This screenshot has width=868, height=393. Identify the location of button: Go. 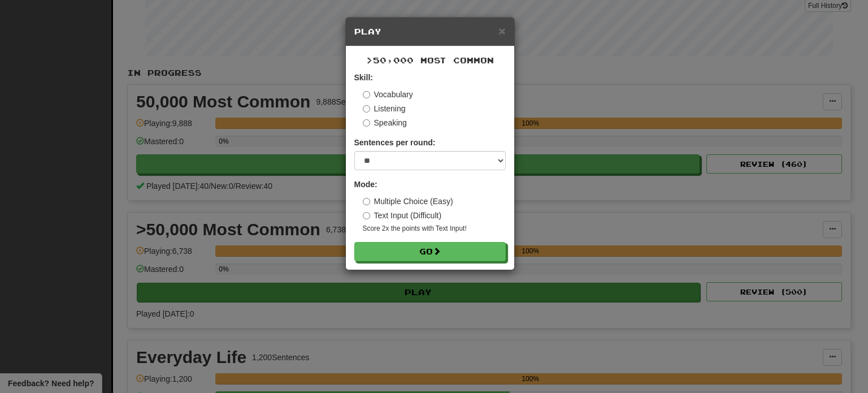
(430, 252).